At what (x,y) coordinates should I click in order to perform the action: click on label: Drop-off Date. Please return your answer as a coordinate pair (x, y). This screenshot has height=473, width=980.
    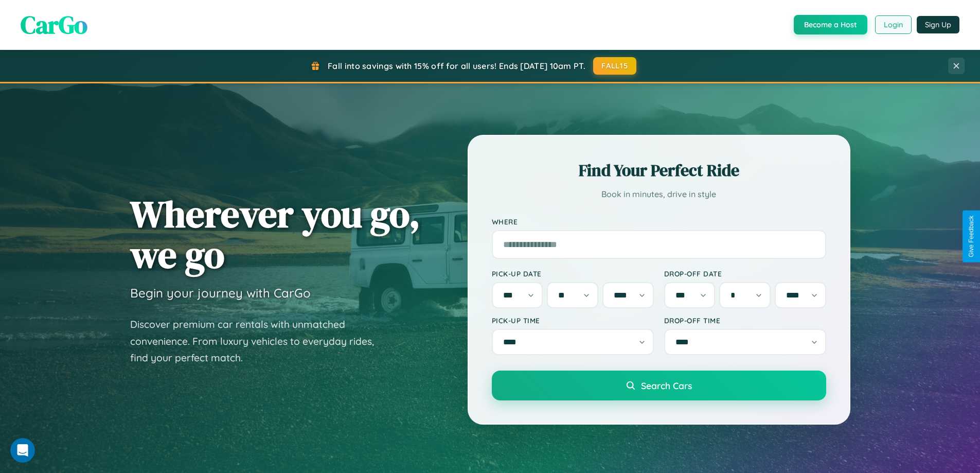
    Looking at the image, I should click on (745, 273).